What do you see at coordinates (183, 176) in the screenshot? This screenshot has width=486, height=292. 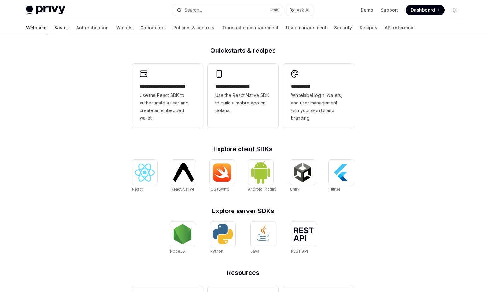 I see `a: React NativeReact Native` at bounding box center [183, 176].